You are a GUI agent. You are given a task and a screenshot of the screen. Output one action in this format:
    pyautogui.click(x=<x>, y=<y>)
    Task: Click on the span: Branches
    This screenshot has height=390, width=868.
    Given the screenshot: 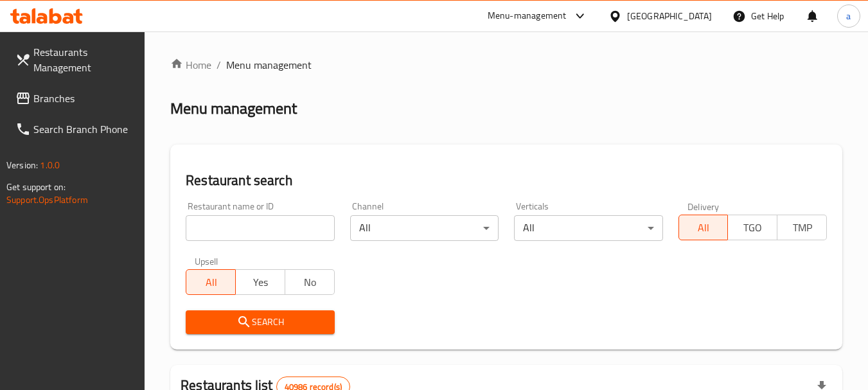 What is the action you would take?
    pyautogui.click(x=84, y=99)
    